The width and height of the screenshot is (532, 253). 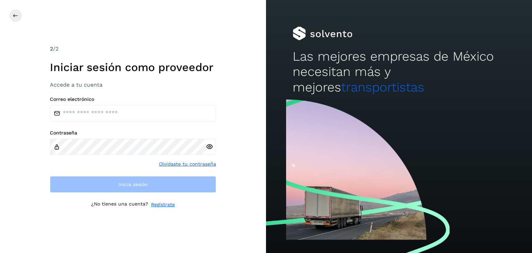 What do you see at coordinates (133, 184) in the screenshot?
I see `button: Inicia sesión` at bounding box center [133, 184].